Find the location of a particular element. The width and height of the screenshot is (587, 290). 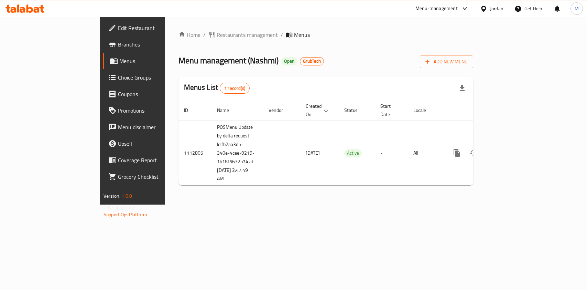

span: Locale is located at coordinates (424, 110).